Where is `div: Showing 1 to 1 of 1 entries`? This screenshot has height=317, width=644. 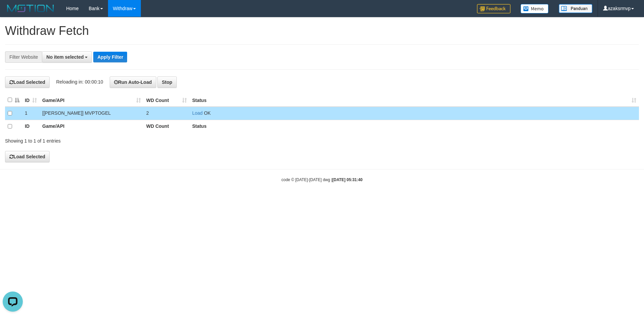
div: Showing 1 to 1 of 1 entries is located at coordinates (134, 139).